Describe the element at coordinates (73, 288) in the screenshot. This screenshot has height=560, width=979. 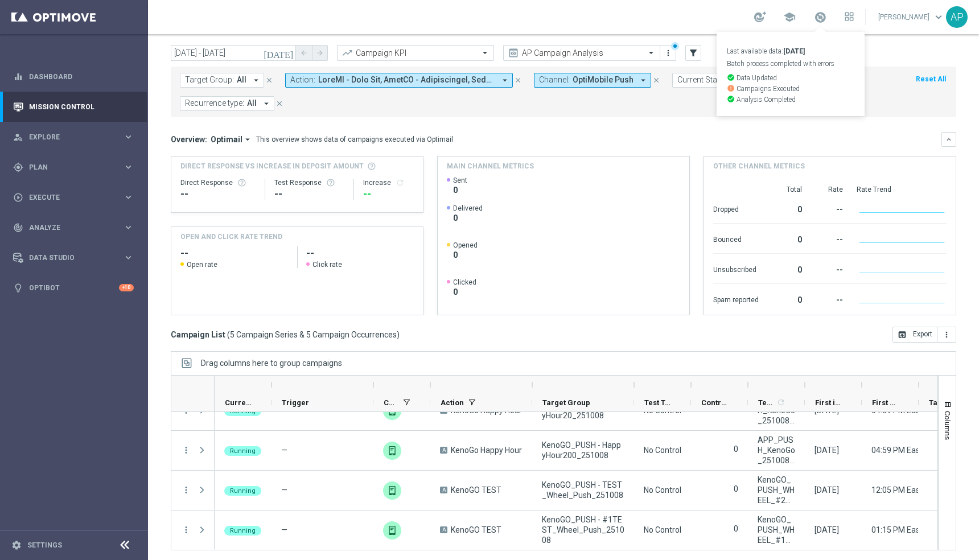
I see `div: lightbulb Optibot +10` at that location.